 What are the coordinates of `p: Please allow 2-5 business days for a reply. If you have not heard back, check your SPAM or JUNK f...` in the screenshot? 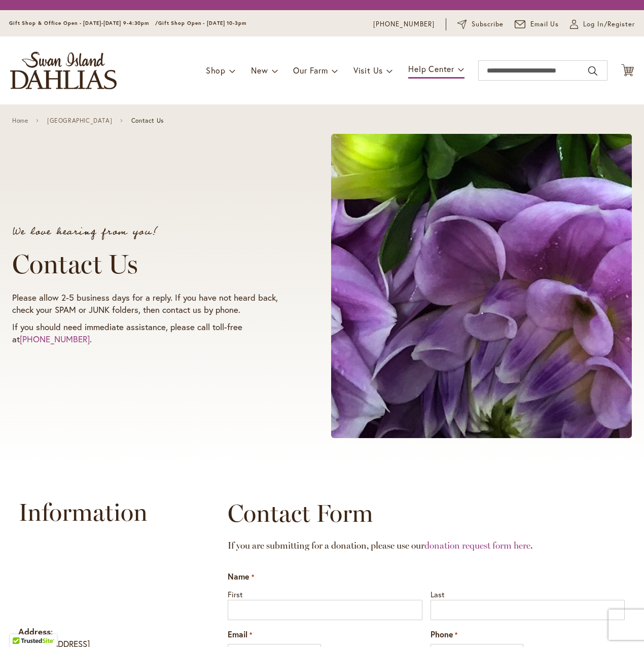 It's located at (152, 304).